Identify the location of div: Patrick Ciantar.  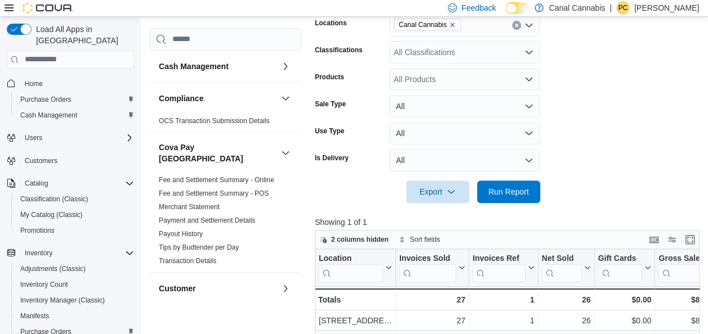
(623, 8).